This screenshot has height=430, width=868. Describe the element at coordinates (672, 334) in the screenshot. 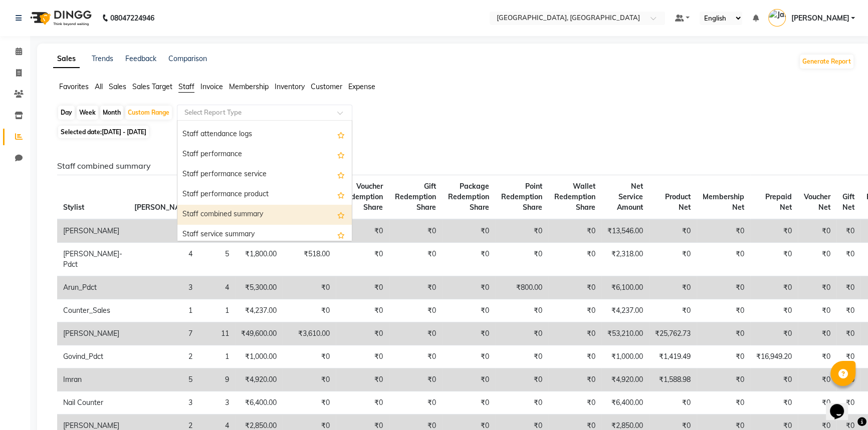

I see `td: ₹25,762.73` at that location.